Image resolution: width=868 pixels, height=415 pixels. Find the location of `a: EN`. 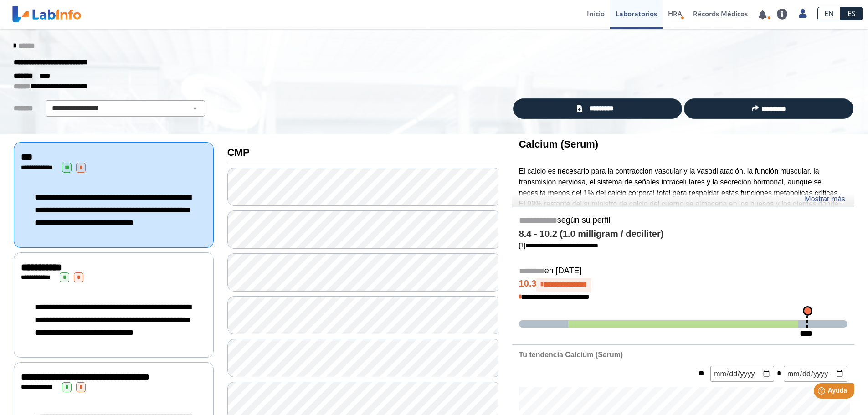

a: EN is located at coordinates (829, 13).